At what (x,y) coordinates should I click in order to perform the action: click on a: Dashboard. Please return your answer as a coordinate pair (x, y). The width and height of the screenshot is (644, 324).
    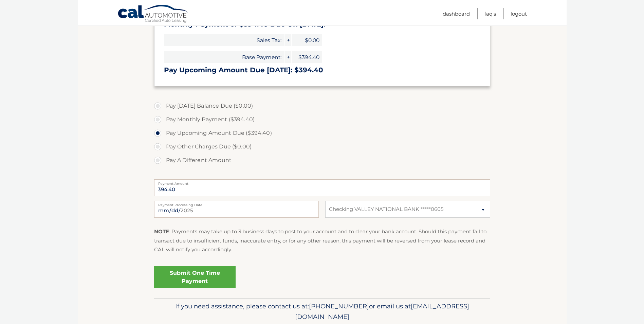
    Looking at the image, I should click on (456, 13).